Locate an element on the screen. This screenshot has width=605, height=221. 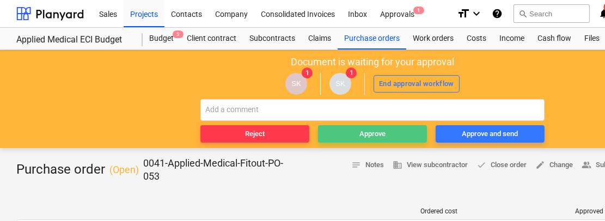
a: Work orders is located at coordinates (433, 39).